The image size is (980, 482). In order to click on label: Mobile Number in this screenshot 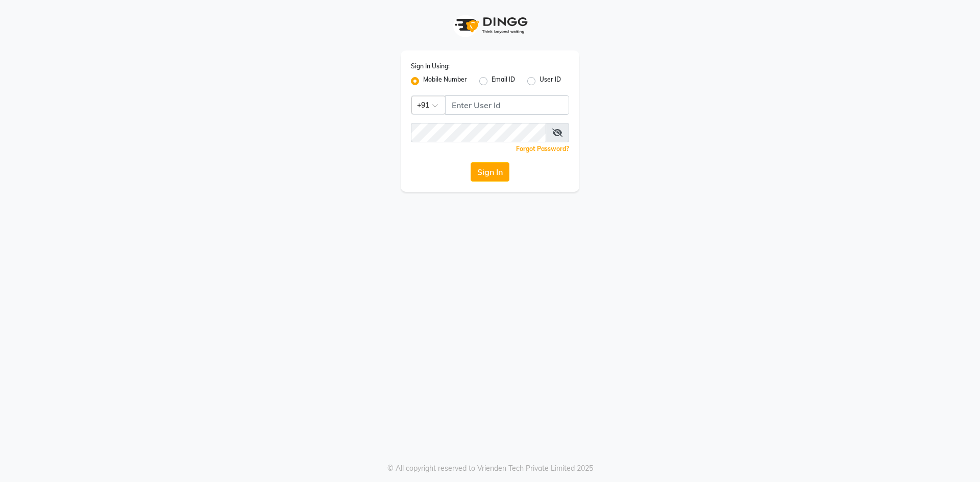, I will do `click(445, 81)`.